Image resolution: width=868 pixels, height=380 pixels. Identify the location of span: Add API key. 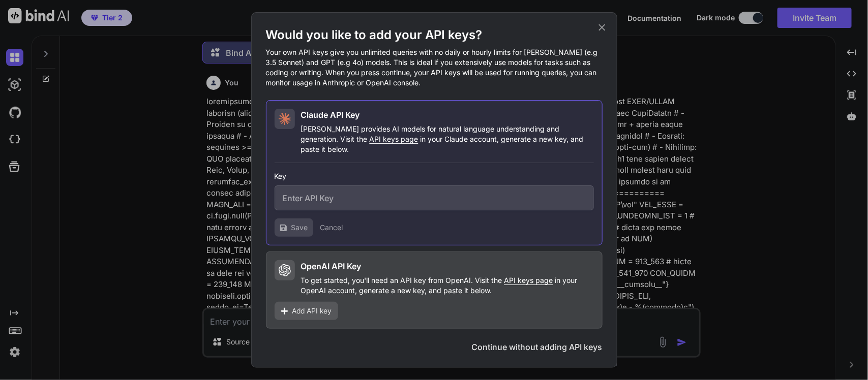
(312, 311).